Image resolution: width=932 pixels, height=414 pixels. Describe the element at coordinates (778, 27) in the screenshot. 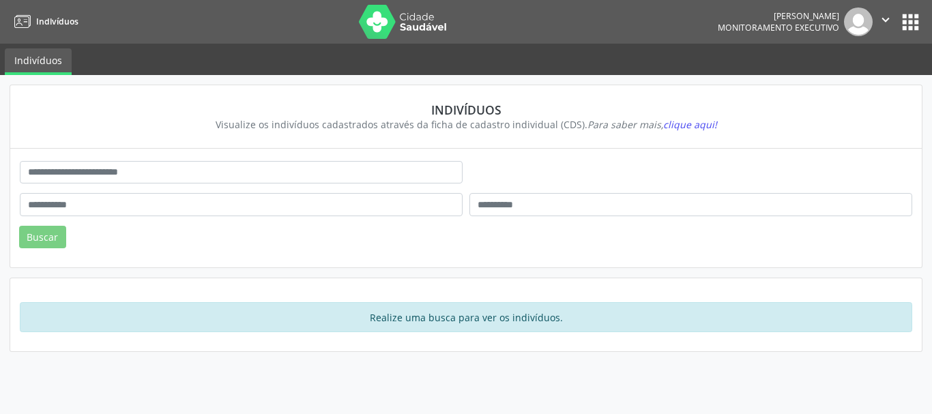

I see `span: Monitoramento Executivo` at that location.